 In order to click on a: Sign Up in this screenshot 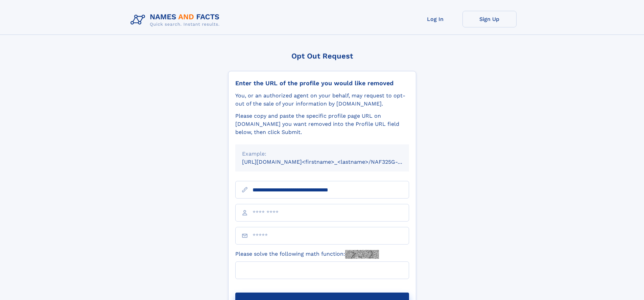, I will do `click(490, 19)`.